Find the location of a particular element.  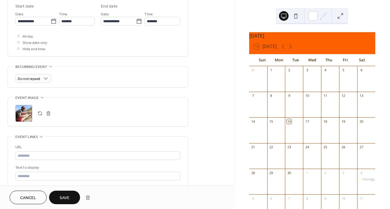

div: 18 is located at coordinates (325, 121).